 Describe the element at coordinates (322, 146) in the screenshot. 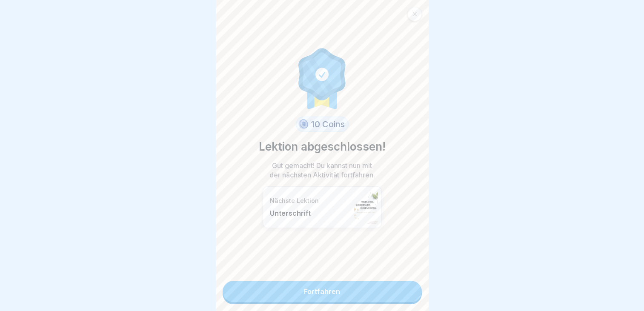

I see `p: Lektion abgeschlossen!` at that location.